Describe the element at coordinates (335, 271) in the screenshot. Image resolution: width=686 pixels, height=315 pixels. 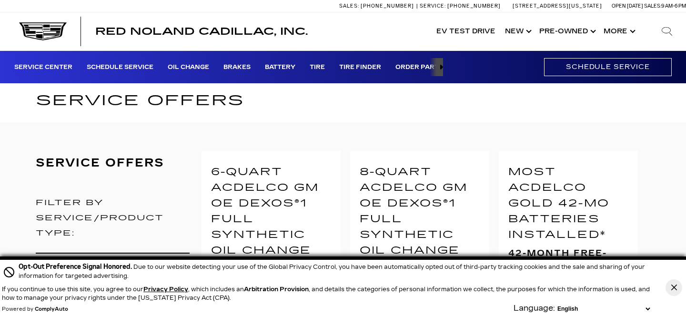
I see `div: Due to our website detecting your use of the Global Privacy Control, you have been automatically ...` at that location.